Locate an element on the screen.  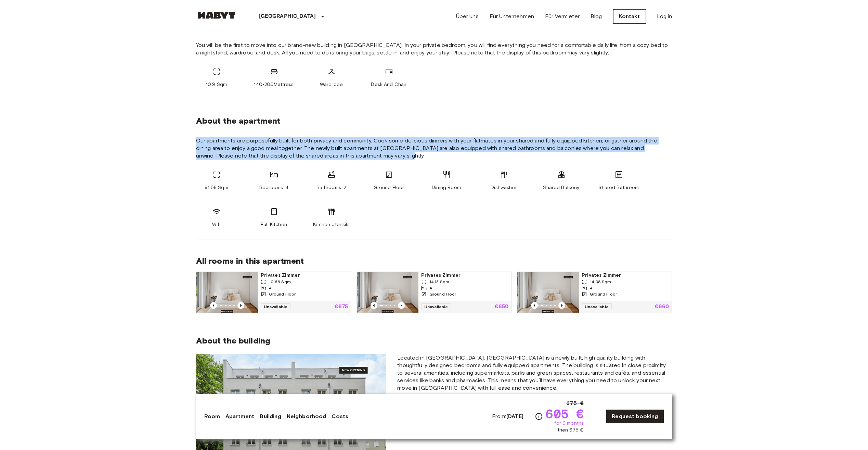
a: Marketing picture of unit DE-01-262-003-02Previous imagePrevious imagePrivates Zimmer14.38 Sqm4Gr... is located at coordinates (594, 292).